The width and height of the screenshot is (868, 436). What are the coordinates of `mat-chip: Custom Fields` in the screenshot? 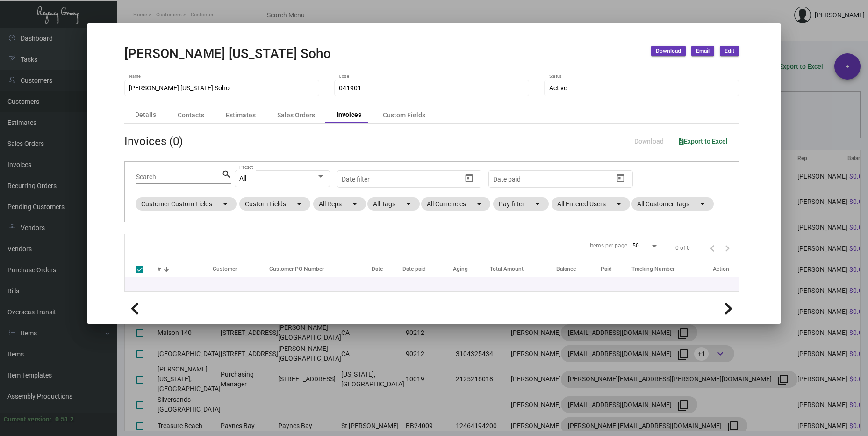 It's located at (275, 204).